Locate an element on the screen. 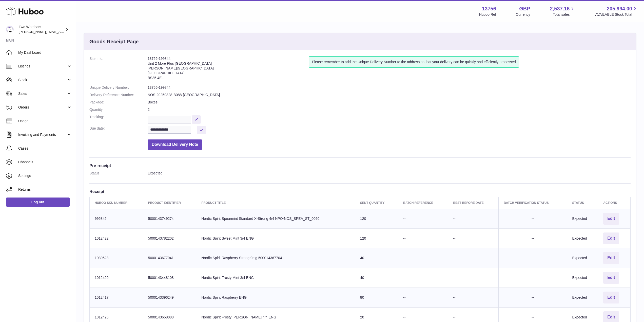  dd: Expected is located at coordinates (389, 173).